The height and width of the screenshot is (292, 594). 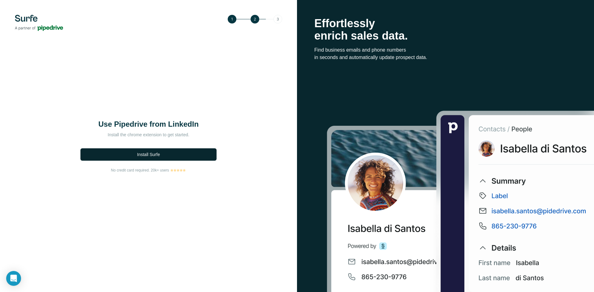 I want to click on span: Install Surfe, so click(x=149, y=155).